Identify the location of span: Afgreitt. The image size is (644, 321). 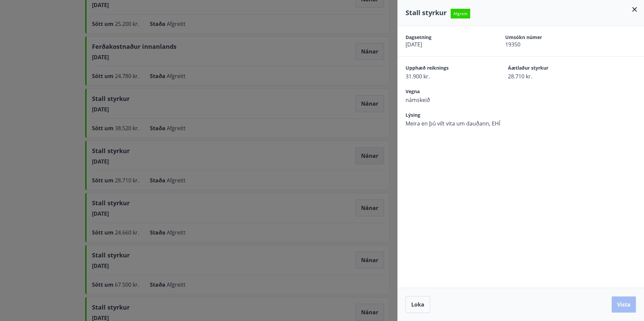
(461, 13).